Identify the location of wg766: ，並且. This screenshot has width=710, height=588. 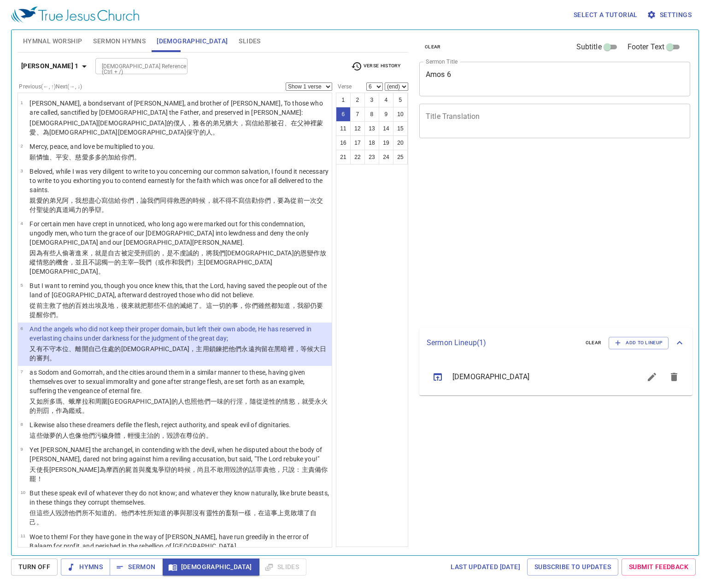
(150, 267).